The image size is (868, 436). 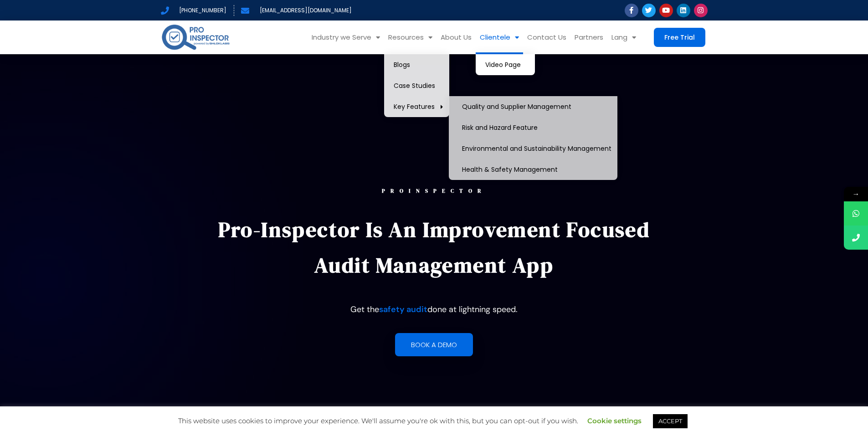 I want to click on ul: Key Features, so click(x=533, y=138).